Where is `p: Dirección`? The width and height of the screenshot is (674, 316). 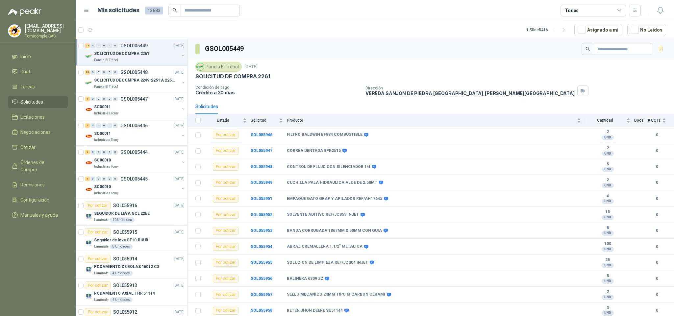 p: Dirección is located at coordinates (470, 88).